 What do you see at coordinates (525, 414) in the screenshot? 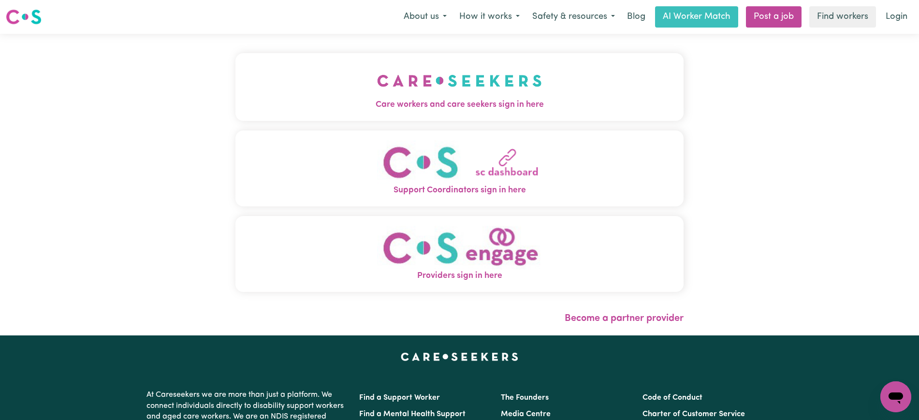
I see `a: Media Centre` at bounding box center [525, 414].